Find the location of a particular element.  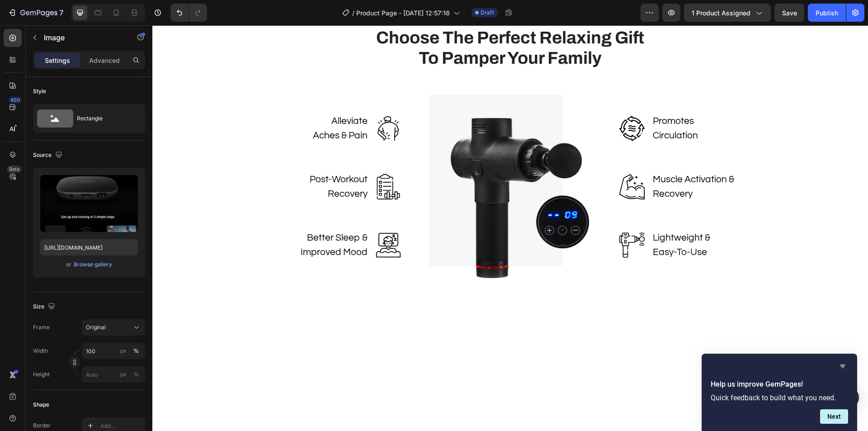

button: Browse gallery is located at coordinates (92, 265).